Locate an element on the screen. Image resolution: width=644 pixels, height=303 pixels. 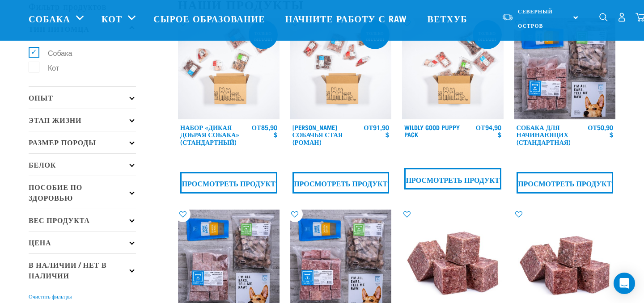
font: 50,90 $ is located at coordinates (605, 130).